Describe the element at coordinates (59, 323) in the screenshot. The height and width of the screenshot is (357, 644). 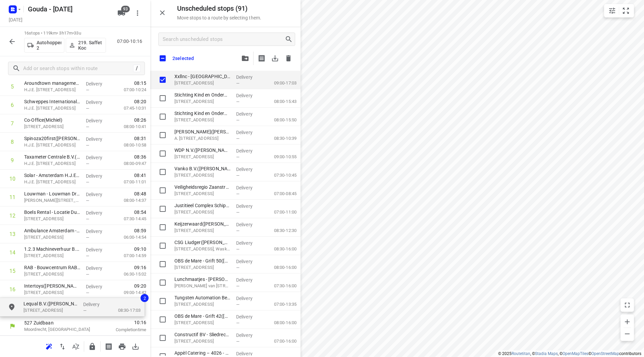
I see `p: 527 Zuidbaan` at that location.